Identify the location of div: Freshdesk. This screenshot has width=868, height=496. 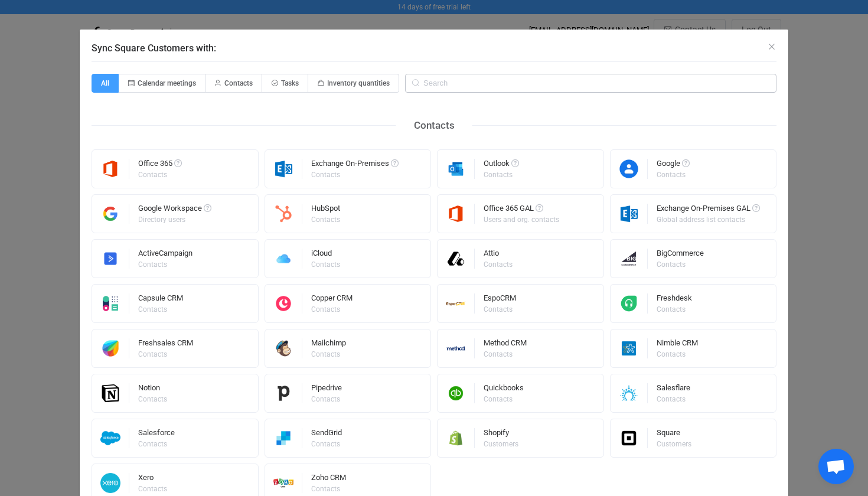
(674, 300).